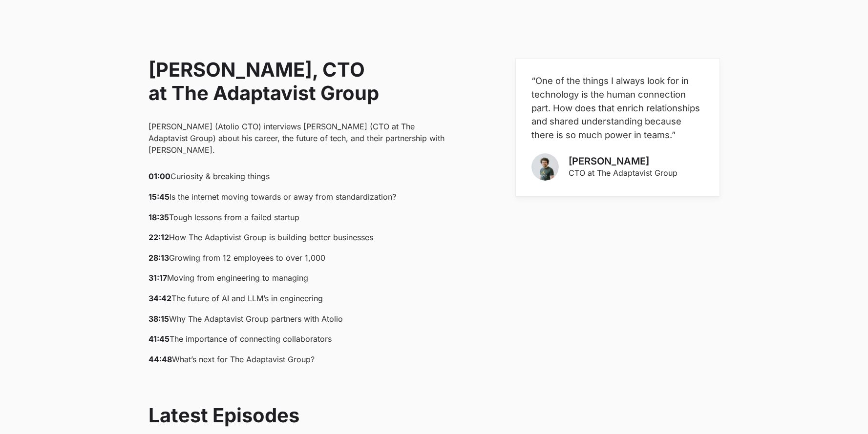  Describe the element at coordinates (623, 173) in the screenshot. I see `p: CTO at The Adaptavist Group` at that location.